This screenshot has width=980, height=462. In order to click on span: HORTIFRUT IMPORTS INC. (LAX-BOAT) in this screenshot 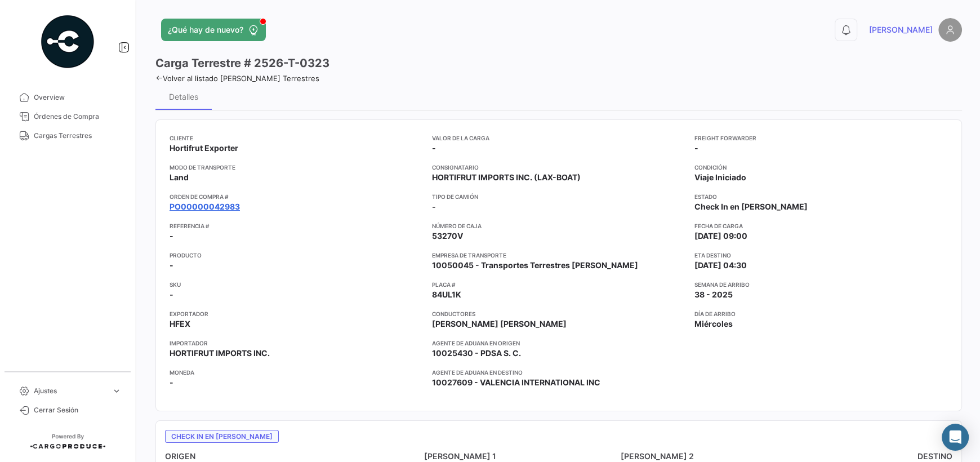, I will do `click(506, 177)`.